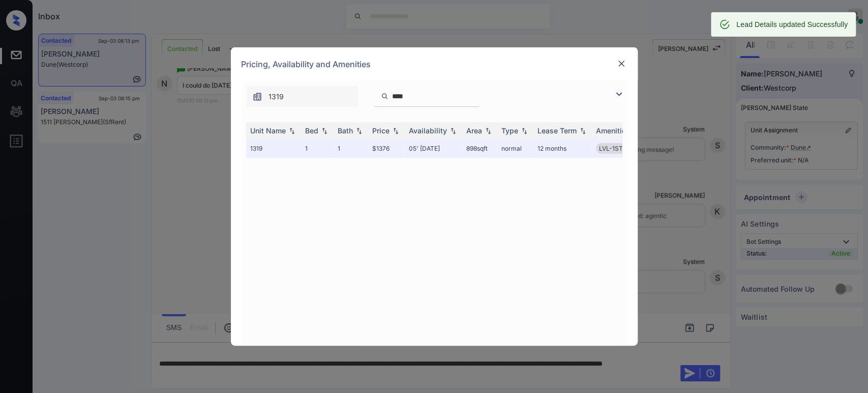  Describe the element at coordinates (515, 148) in the screenshot. I see `td: normal` at that location.